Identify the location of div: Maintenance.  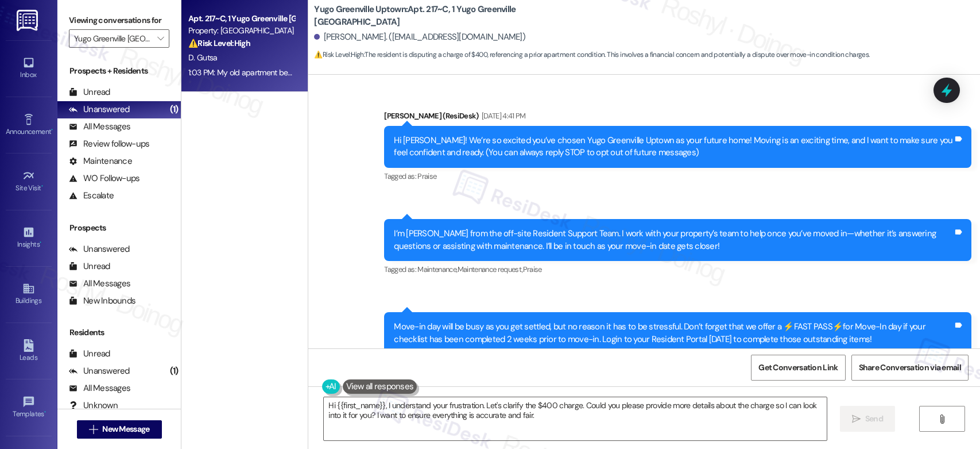
(101, 161).